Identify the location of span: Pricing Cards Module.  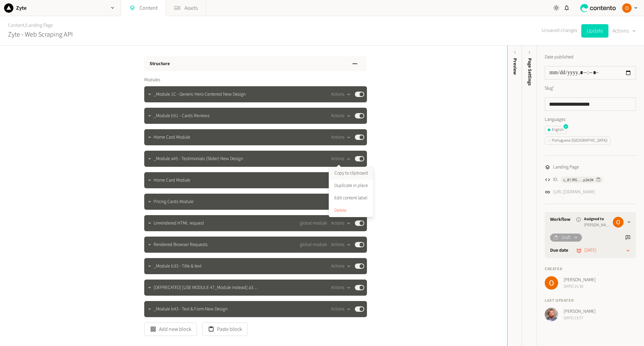
(173, 202).